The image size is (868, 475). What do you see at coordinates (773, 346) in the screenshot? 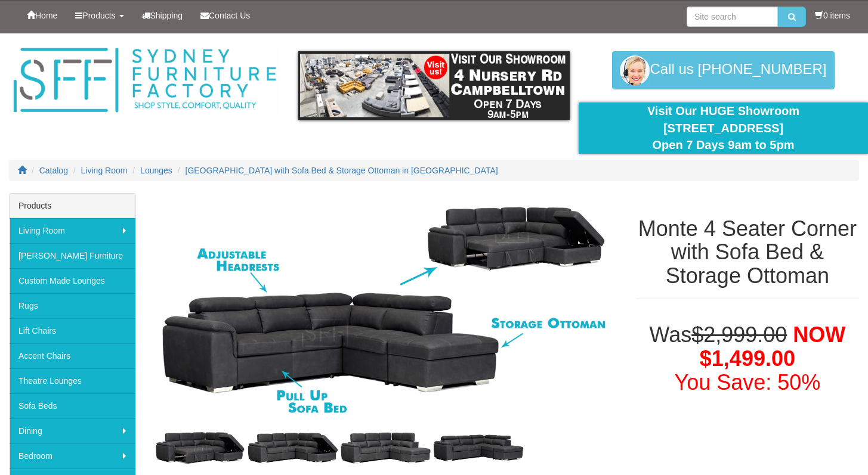
I see `span: NOW $1,499.00` at bounding box center [773, 346].